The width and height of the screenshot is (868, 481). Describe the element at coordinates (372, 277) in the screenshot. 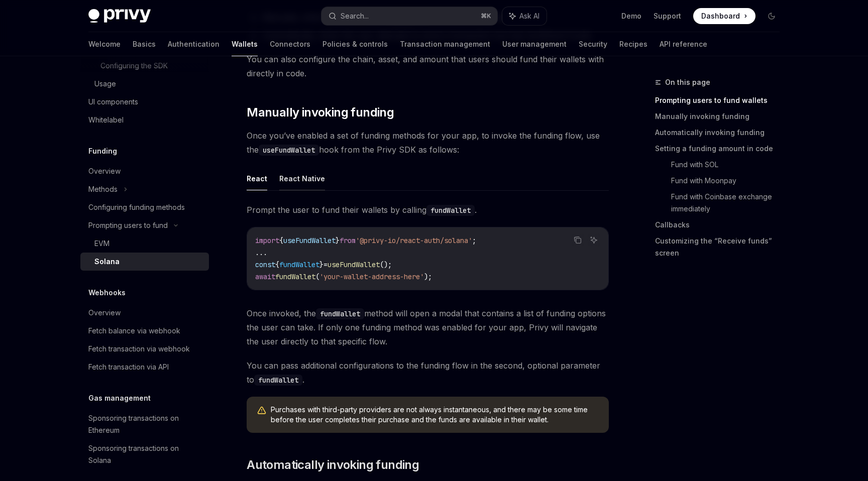

I see `span: 'your-wallet-address-here'` at that location.